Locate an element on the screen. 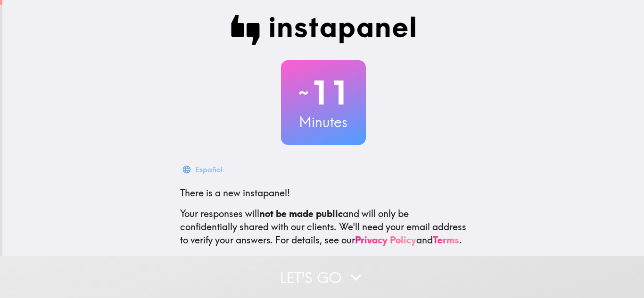 The width and height of the screenshot is (644, 298). button: Español is located at coordinates (203, 169).